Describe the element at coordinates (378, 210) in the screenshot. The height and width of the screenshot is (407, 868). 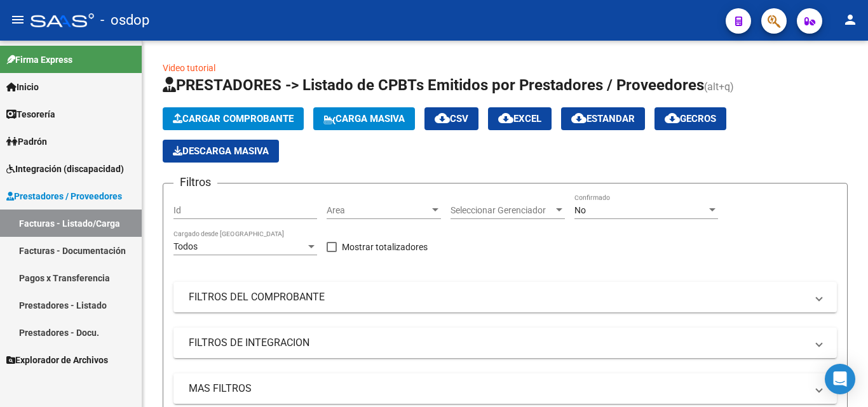
I see `span: Area` at that location.